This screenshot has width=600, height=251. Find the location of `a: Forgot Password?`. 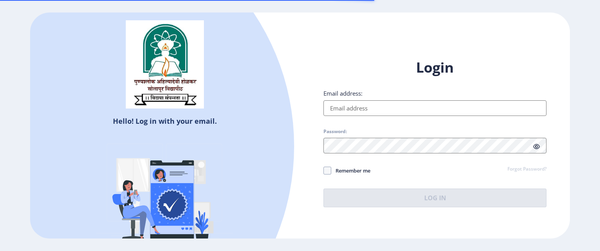

a: Forgot Password? is located at coordinates (527, 169).